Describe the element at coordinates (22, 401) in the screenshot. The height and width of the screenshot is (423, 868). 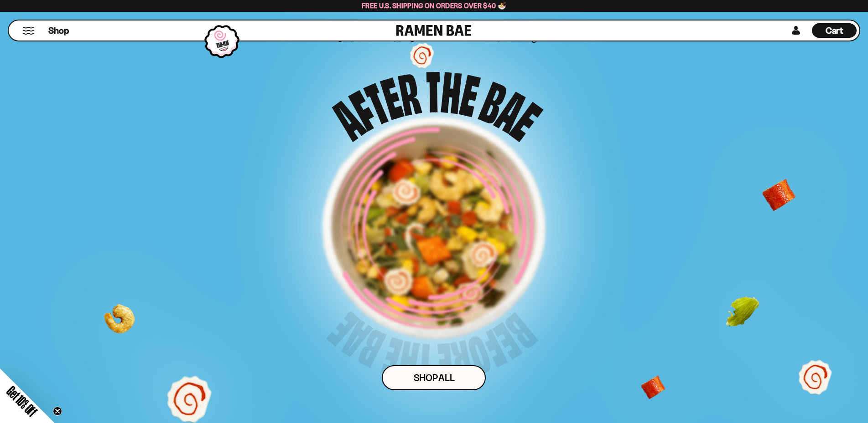
I see `span: Get 10% Off` at that location.